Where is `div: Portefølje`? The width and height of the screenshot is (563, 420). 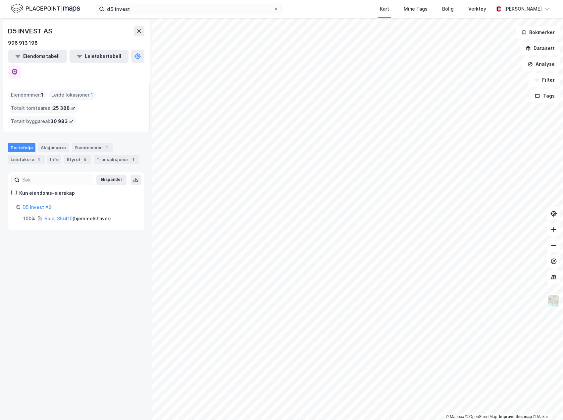
div: Portefølje is located at coordinates (22, 148).